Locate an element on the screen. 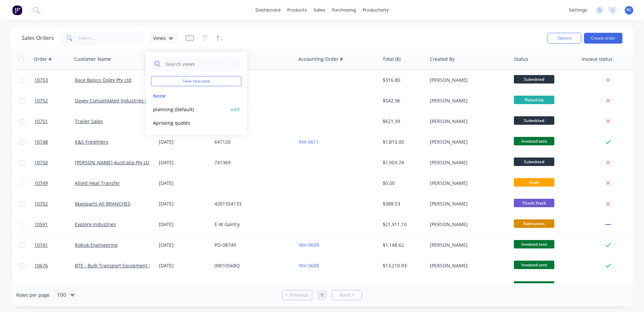 The image size is (644, 312). span: 10751 is located at coordinates (41, 121).